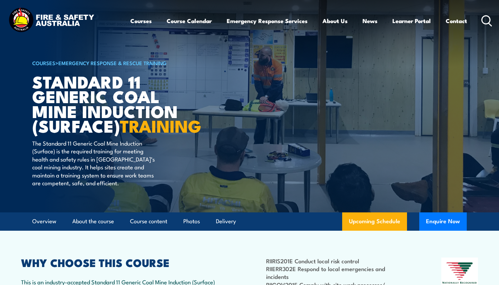  What do you see at coordinates (44, 221) in the screenshot?
I see `a: Overview` at bounding box center [44, 221].